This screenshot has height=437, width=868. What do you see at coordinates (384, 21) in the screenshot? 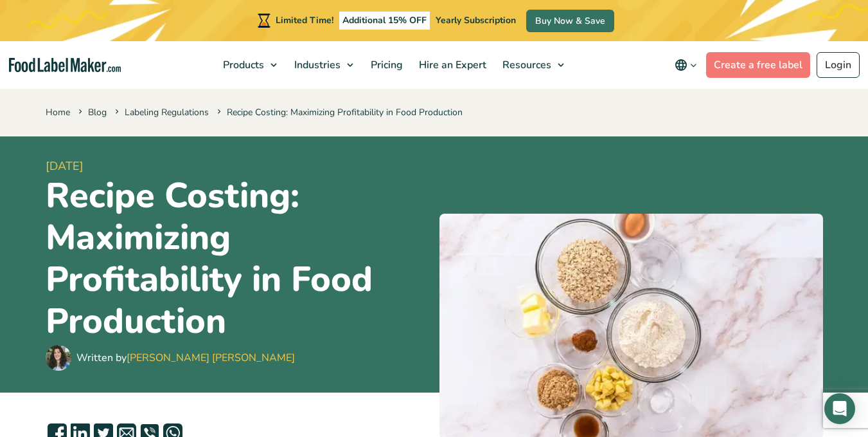
I see `span: Additional 15% OFF` at bounding box center [384, 21].